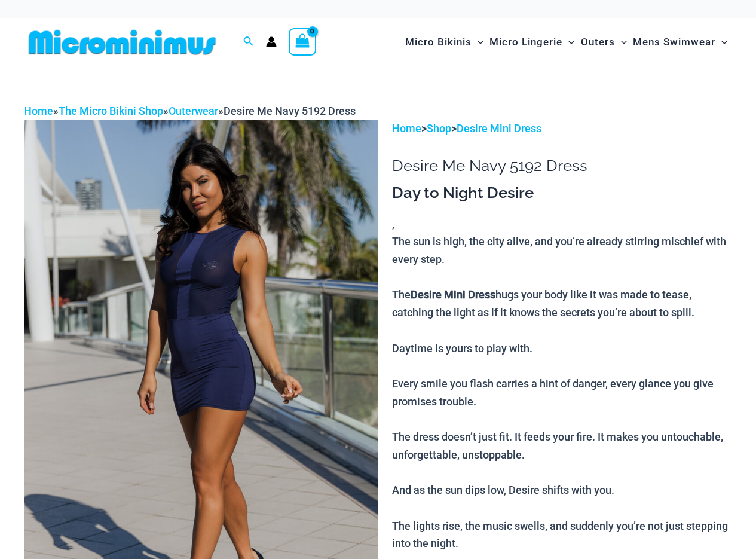 The height and width of the screenshot is (559, 756). Describe the element at coordinates (122, 42) in the screenshot. I see `img: MM SHOP LOGO FLAT` at that location.